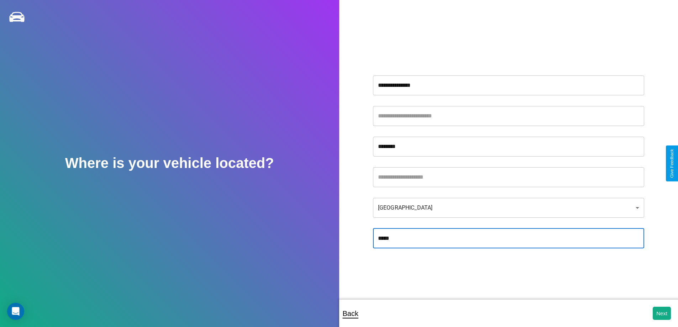 This screenshot has height=327, width=678. I want to click on p: Back, so click(350, 313).